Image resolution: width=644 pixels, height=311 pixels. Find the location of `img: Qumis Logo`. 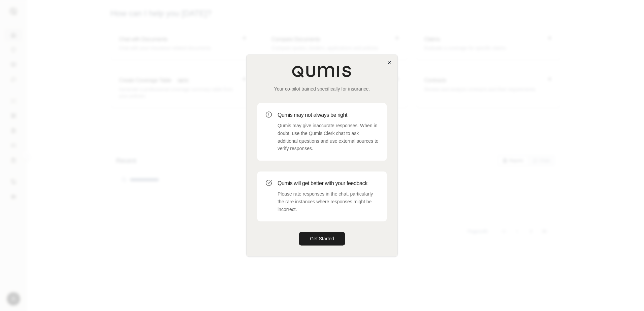

img: Qumis Logo is located at coordinates (322, 72).